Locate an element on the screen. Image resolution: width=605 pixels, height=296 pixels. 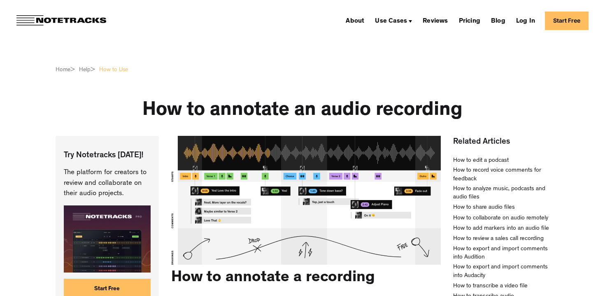
div: Home is located at coordinates (63, 70).